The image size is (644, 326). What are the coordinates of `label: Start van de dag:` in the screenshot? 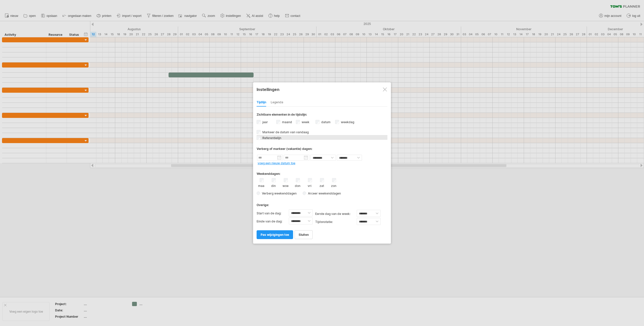 It's located at (272, 213).